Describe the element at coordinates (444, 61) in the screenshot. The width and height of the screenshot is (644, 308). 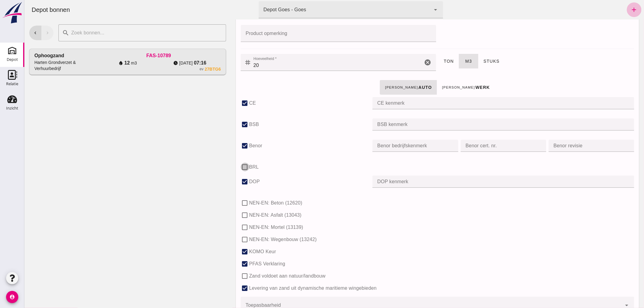
I see `button: m3` at that location.